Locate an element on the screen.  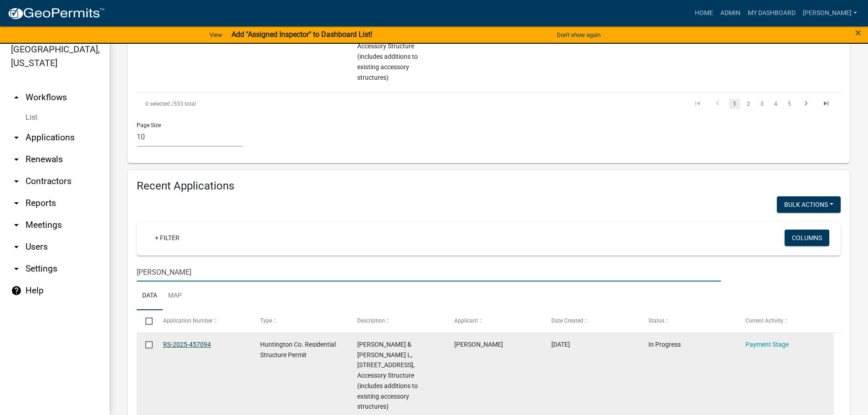
datatable-header-cell: Type is located at coordinates (299, 321).